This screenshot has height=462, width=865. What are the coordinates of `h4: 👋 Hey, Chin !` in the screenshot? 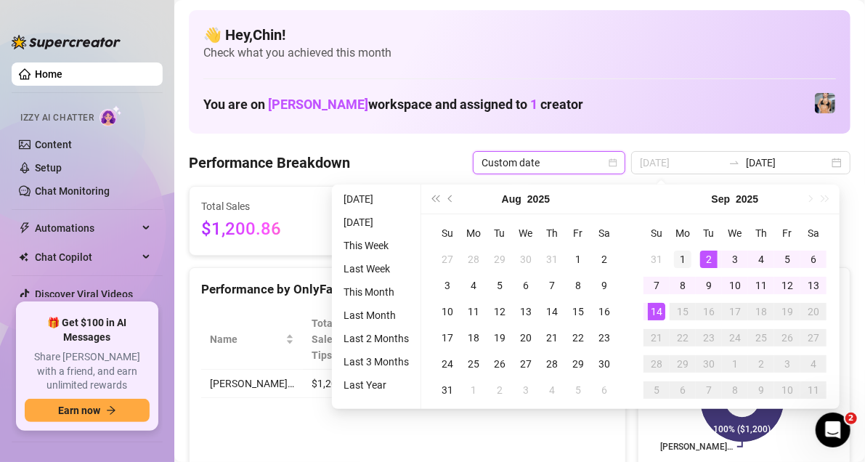 It's located at (519, 35).